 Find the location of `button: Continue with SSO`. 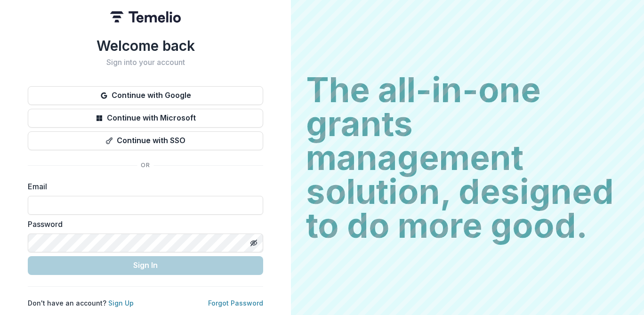

button: Continue with SSO is located at coordinates (145, 141).